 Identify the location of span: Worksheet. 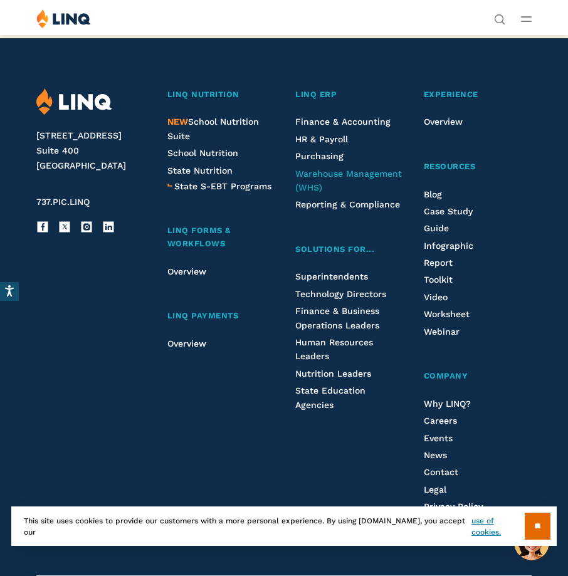
(446, 314).